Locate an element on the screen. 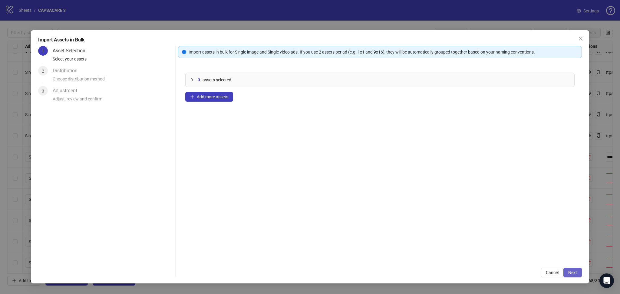 This screenshot has width=620, height=294. button: Cancel is located at coordinates (553, 273).